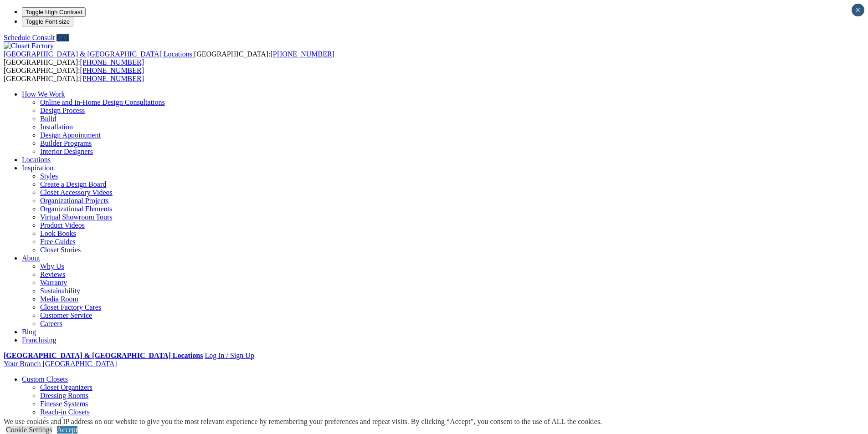 The image size is (868, 434). What do you see at coordinates (60, 250) in the screenshot?
I see `a: Closet Stories` at bounding box center [60, 250].